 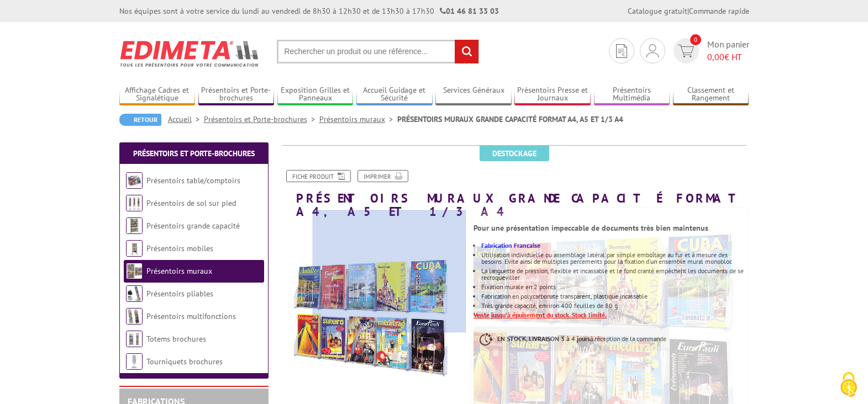 I want to click on li: PRÉSENTOIRS MURAUX GRANDE CAPACITÉ FORMAT A4, A5 ET 1/3 A4, so click(x=510, y=120).